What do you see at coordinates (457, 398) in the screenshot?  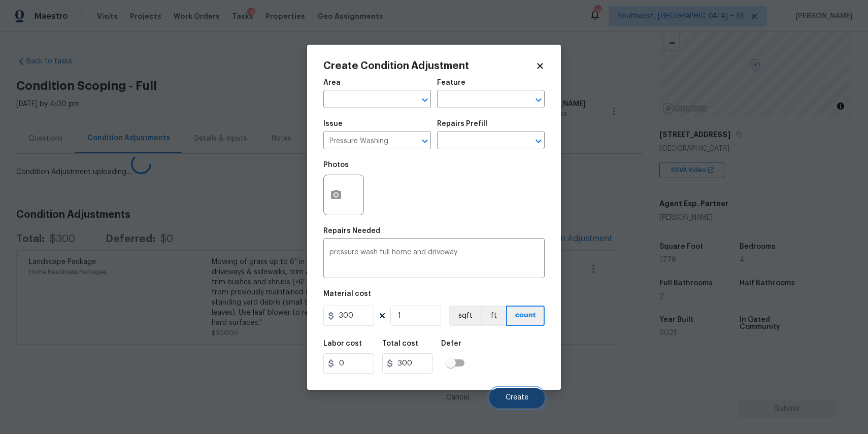 I see `span: Cancel` at bounding box center [457, 398].